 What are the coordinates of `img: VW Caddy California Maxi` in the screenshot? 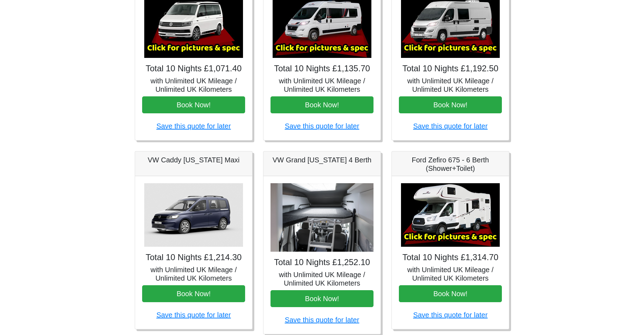 It's located at (194, 215).